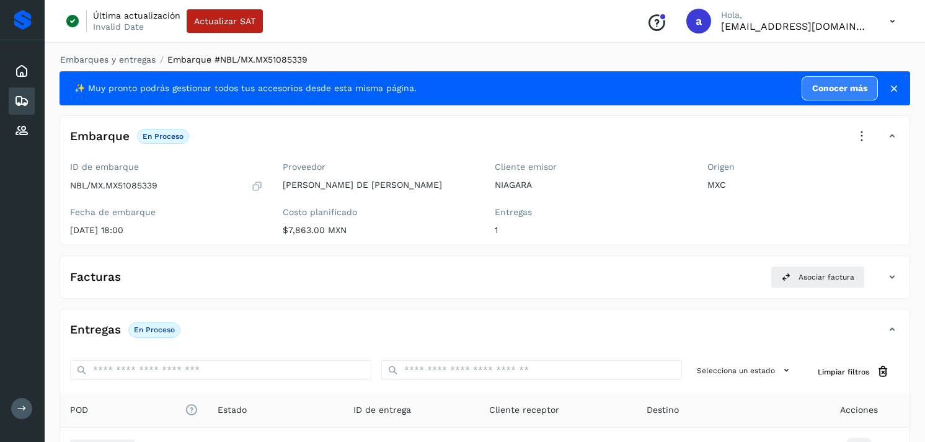 The image size is (925, 442). Describe the element at coordinates (96, 277) in the screenshot. I see `h4: Facturas` at that location.